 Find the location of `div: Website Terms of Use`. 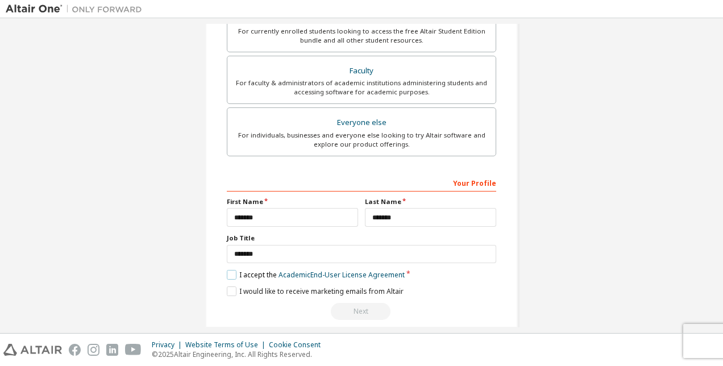

div: Website Terms of Use is located at coordinates (227, 345).